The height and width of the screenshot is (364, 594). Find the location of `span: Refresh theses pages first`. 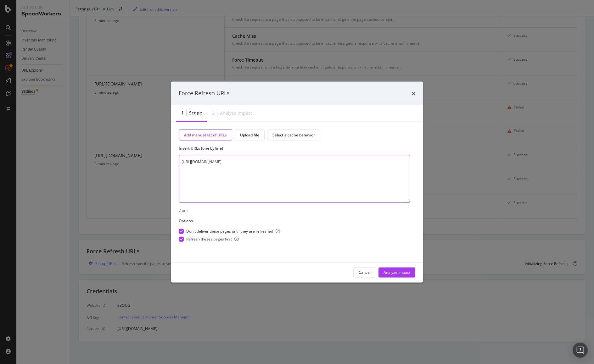

span: Refresh theses pages first is located at coordinates (213, 239).